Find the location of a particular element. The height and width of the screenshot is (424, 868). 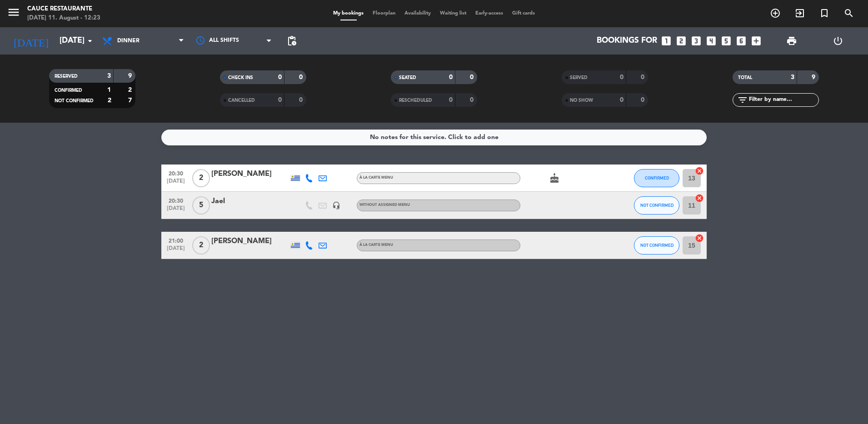

i: menu is located at coordinates (14, 12).